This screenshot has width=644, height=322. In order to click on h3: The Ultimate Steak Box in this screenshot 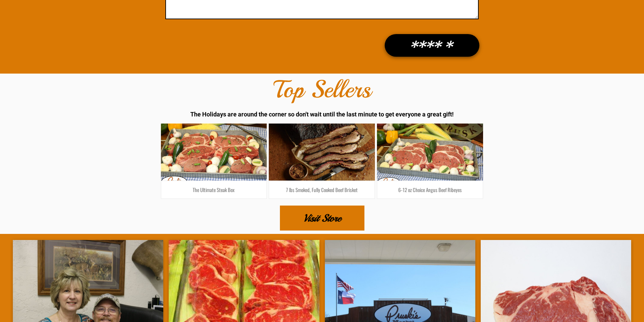, I will do `click(214, 190)`.